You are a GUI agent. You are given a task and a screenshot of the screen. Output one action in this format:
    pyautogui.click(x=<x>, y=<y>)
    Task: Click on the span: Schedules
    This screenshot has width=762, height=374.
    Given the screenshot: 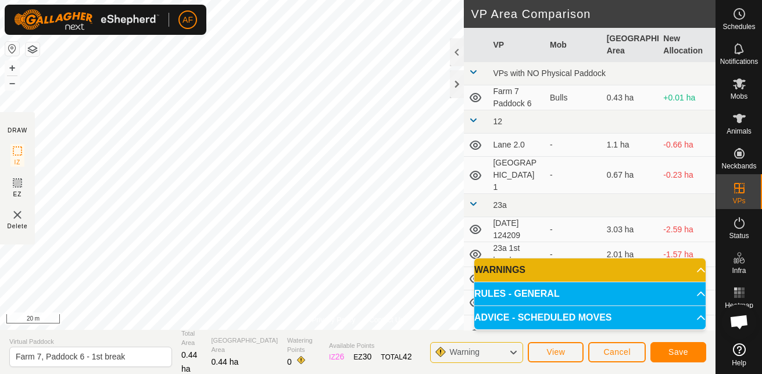 What is the action you would take?
    pyautogui.click(x=738, y=27)
    